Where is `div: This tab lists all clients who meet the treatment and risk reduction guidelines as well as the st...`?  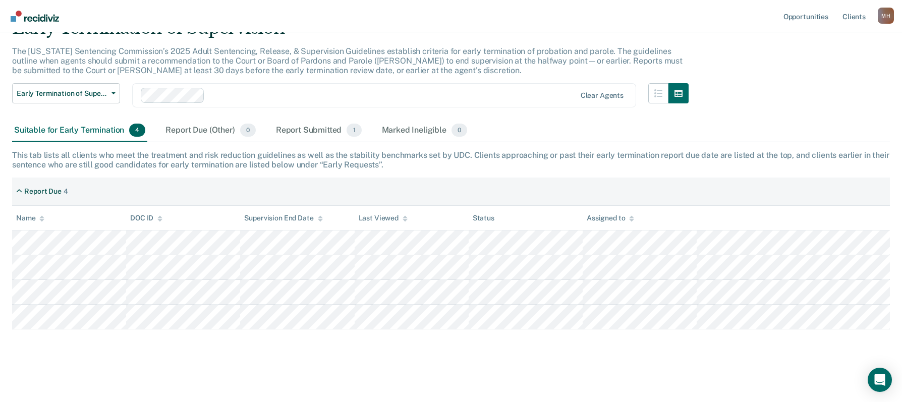 div: This tab lists all clients who meet the treatment and risk reduction guidelines as well as the st... is located at coordinates (451, 160).